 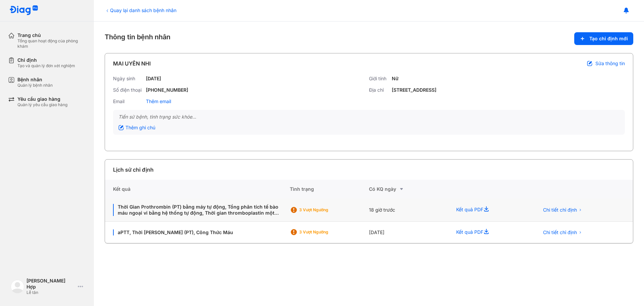 What do you see at coordinates (604, 39) in the screenshot?
I see `button: Tạo chỉ định mới` at bounding box center [604, 39].